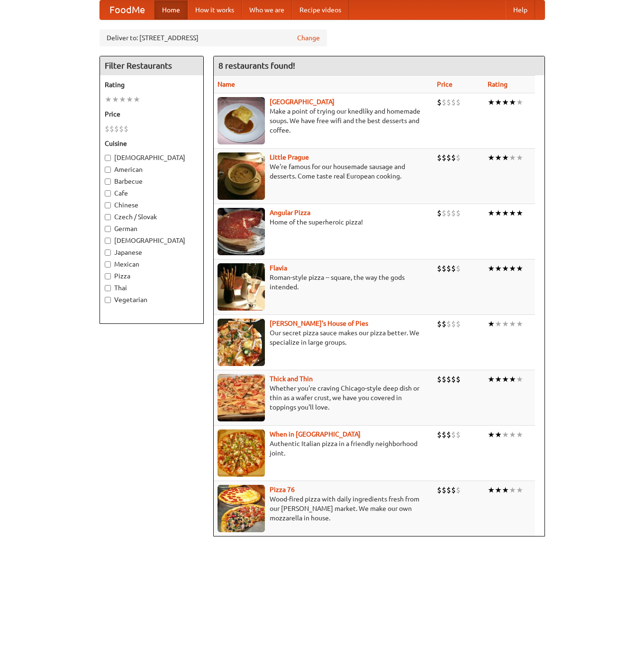  What do you see at coordinates (324, 282) in the screenshot?
I see `p: Roman-style pizza -- square, the way the gods intended.` at bounding box center [324, 282].